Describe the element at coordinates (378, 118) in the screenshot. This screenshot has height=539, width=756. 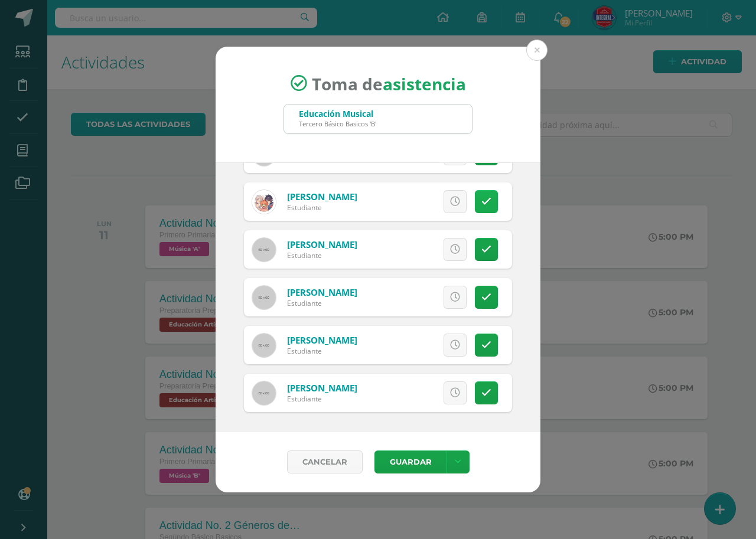
I see `input: Busca un grado o sección aquí...` at that location.